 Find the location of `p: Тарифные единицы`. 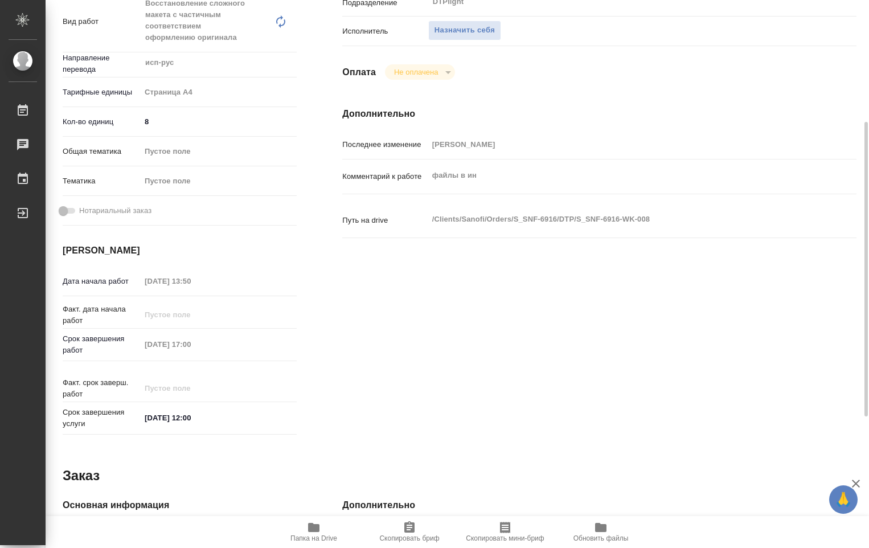

p: Тарифные единицы is located at coordinates (101, 92).